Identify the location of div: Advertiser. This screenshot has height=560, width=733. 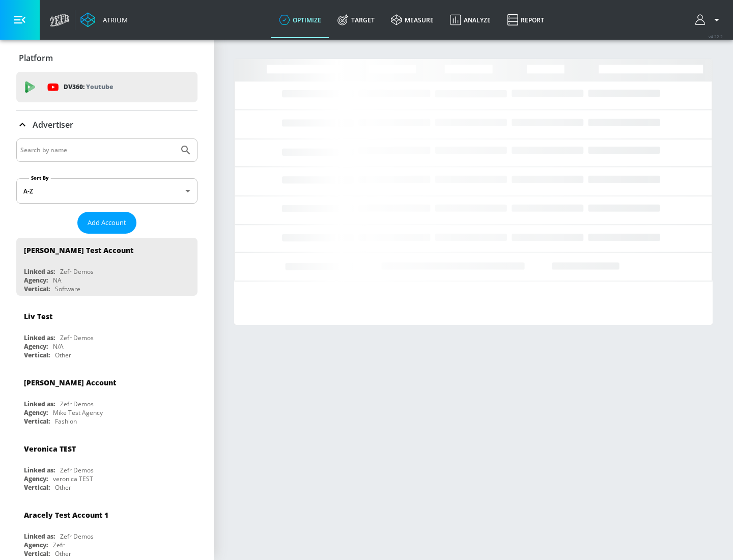
(107, 124).